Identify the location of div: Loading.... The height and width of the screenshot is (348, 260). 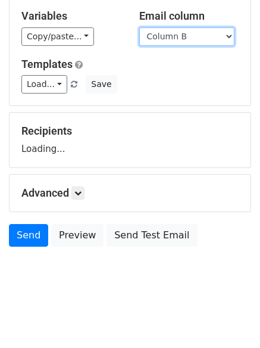
(130, 140).